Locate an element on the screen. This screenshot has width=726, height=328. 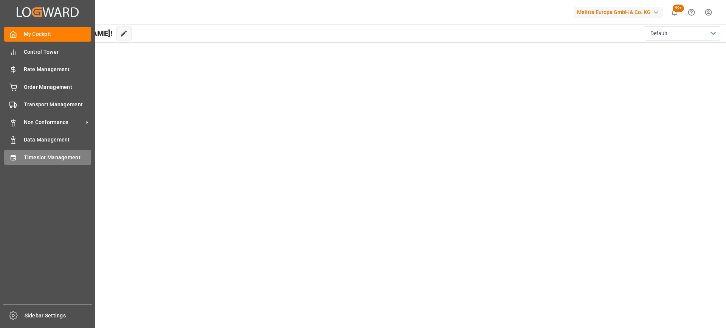
a: Data Management is located at coordinates (48, 139).